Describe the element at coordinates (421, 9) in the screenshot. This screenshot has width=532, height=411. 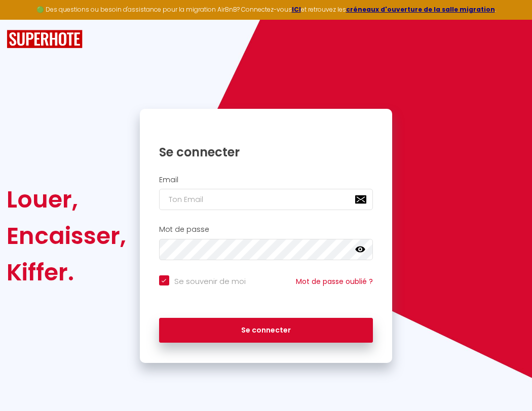
I see `a: créneaux d'ouverture de la salle migration` at that location.